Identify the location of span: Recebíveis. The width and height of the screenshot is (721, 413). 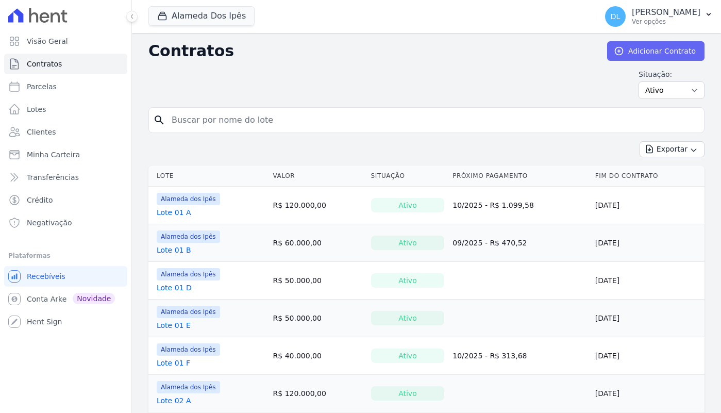
(46, 276).